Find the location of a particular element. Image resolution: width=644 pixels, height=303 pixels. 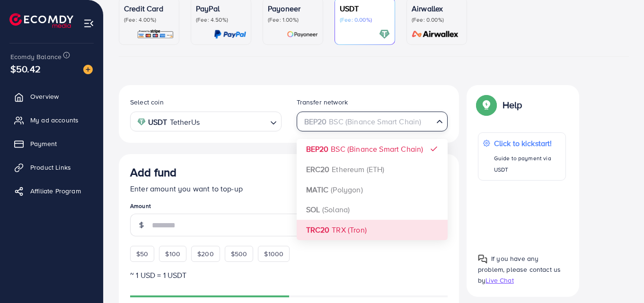

a: Product Links is located at coordinates (51, 167).